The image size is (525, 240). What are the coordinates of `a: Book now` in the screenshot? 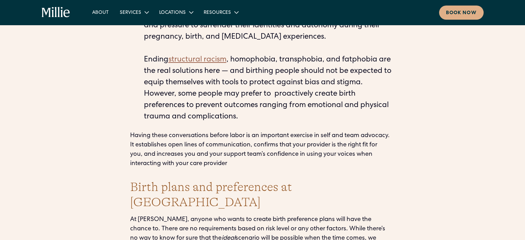 It's located at (461, 12).